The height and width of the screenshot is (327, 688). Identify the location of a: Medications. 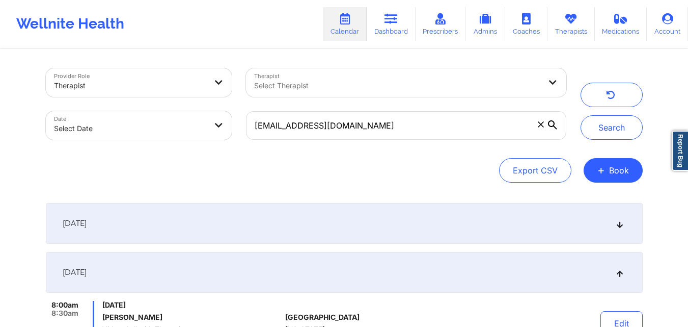
(621, 24).